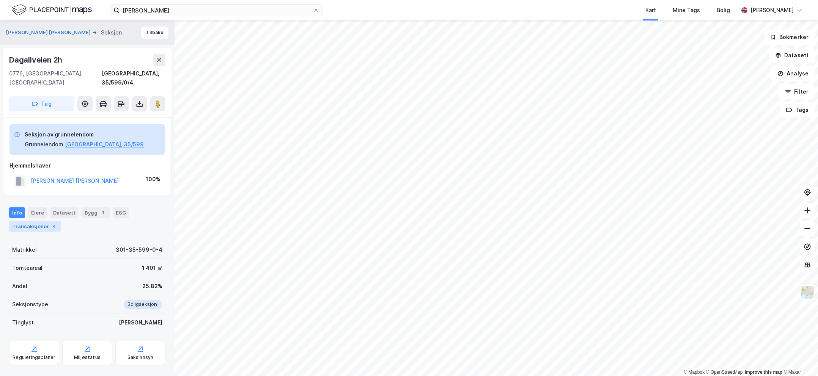 The width and height of the screenshot is (818, 376). I want to click on div: Saksinnsyn, so click(140, 358).